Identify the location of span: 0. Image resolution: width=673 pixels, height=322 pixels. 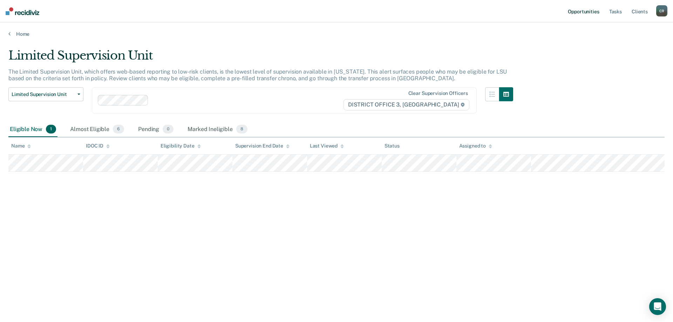
(168, 129).